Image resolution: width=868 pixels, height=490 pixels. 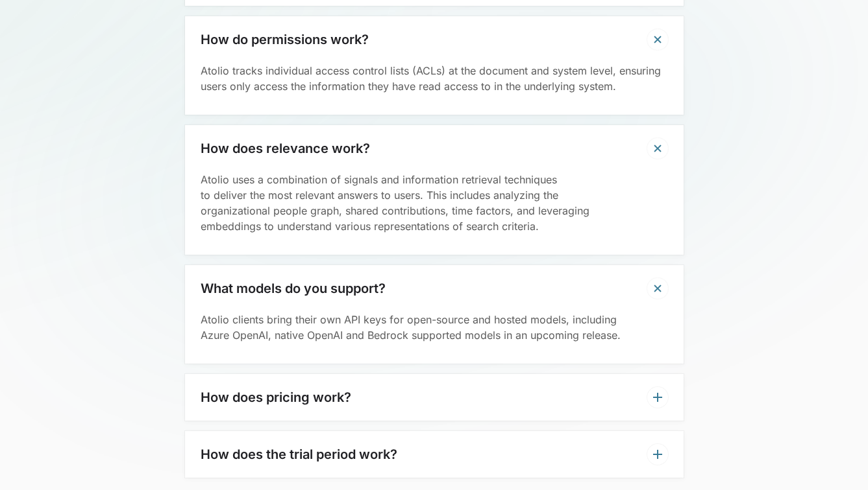 What do you see at coordinates (298, 455) in the screenshot?
I see `h3: How does the trial period work?` at bounding box center [298, 455].